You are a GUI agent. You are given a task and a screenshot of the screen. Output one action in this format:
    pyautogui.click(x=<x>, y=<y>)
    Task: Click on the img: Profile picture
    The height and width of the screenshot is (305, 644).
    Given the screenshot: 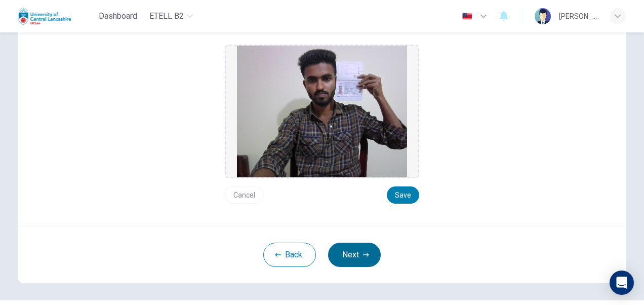 What is the action you would take?
    pyautogui.click(x=543, y=16)
    